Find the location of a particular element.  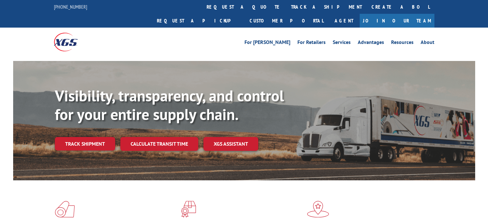

a: Request a pickup is located at coordinates (198, 21).